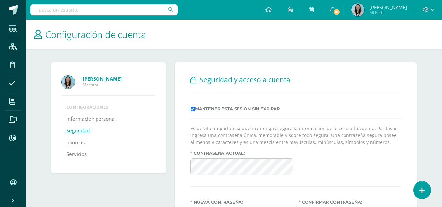 The height and width of the screenshot is (207, 442). I want to click on span: 10, so click(336, 12).